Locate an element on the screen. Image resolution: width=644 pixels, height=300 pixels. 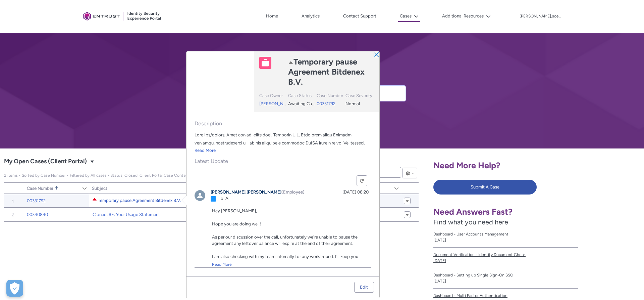
img: srishti.sehgal (Onfido) is located at coordinates (200, 195).